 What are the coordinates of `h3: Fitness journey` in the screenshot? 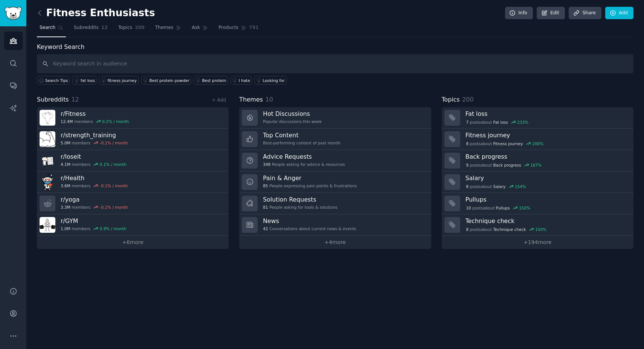 It's located at (546, 136).